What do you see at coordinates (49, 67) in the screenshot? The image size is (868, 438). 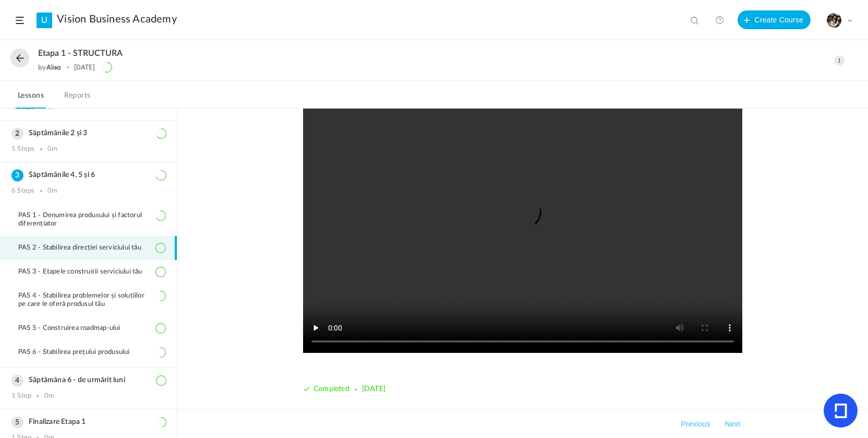 I see `div: by` at bounding box center [49, 67].